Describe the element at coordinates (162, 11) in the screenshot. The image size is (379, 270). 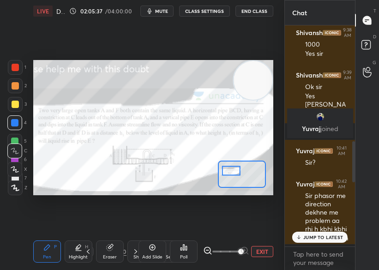
I see `span: mute` at that location.